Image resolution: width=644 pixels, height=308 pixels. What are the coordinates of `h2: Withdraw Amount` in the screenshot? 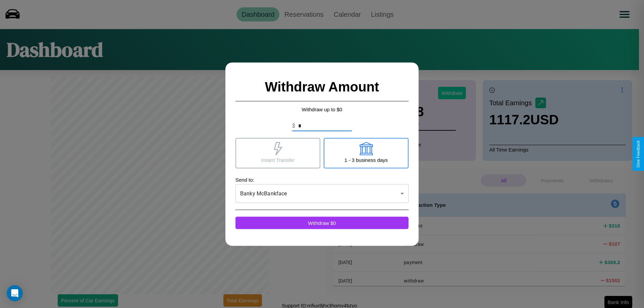 It's located at (322, 87).